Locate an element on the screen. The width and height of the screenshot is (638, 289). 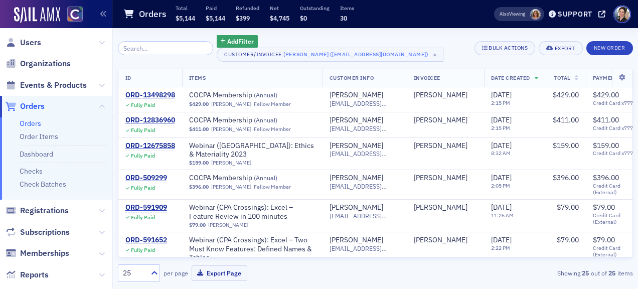
span: Items is located at coordinates (198, 78).